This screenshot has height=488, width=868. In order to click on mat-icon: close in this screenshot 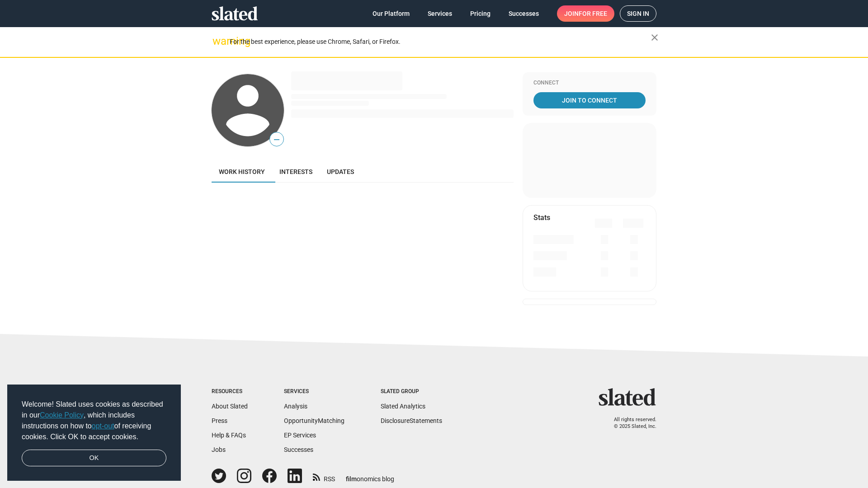, I will do `click(655, 37)`.